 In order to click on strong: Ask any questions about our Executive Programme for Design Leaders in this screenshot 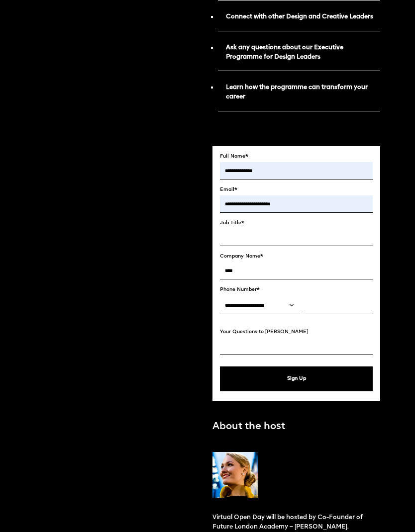, I will do `click(285, 52)`.